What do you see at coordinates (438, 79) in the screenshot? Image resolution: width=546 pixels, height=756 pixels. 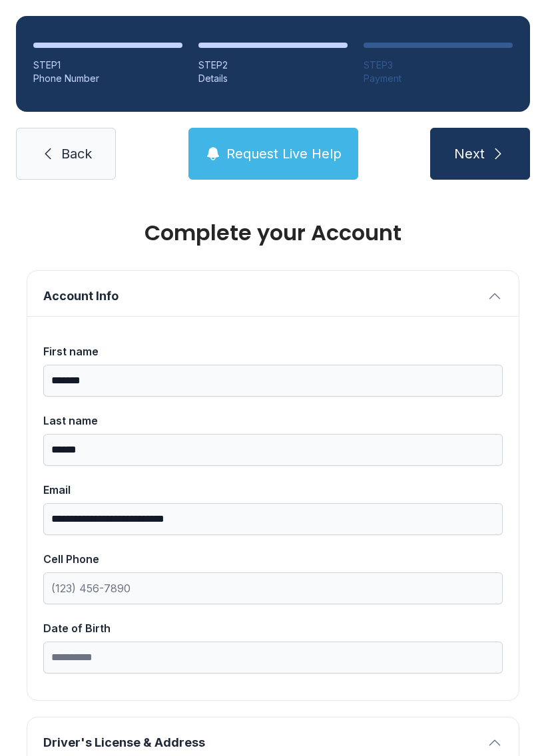 I see `div: Payment` at bounding box center [438, 79].